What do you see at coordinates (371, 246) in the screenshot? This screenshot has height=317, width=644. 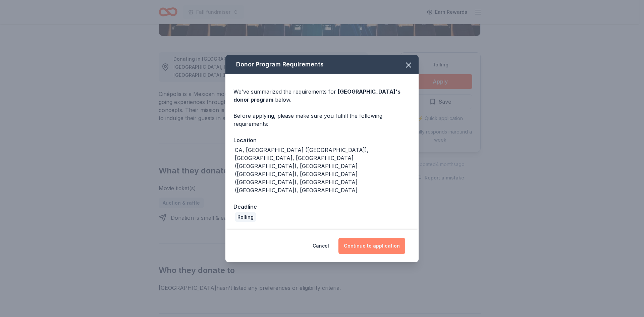 I see `button: Continue to application` at bounding box center [371, 246].